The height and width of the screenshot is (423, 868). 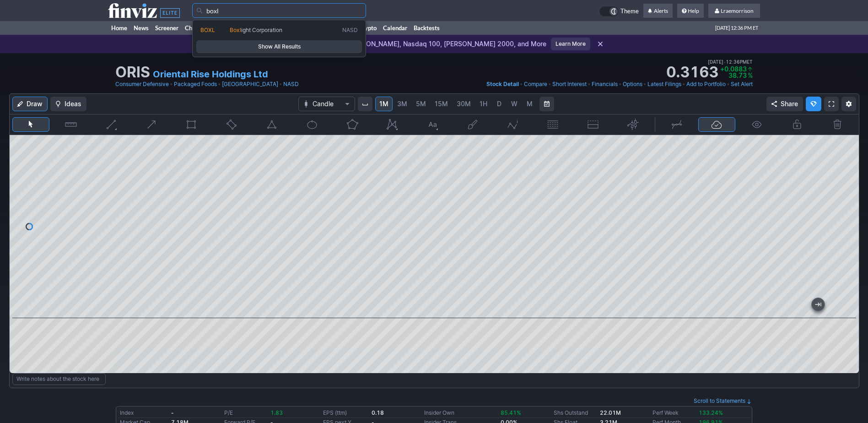 I want to click on button: Polygon, so click(x=353, y=125).